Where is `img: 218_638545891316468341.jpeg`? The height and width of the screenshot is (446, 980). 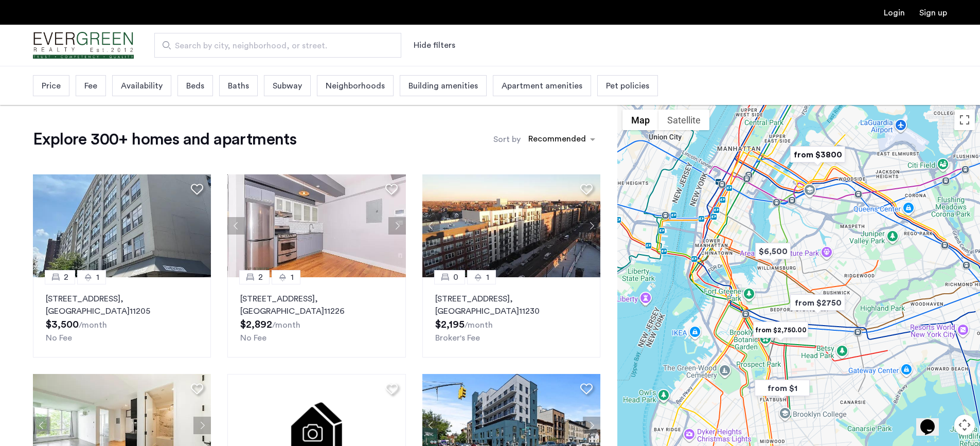 img: 218_638545891316468341.jpeg is located at coordinates (317, 226).